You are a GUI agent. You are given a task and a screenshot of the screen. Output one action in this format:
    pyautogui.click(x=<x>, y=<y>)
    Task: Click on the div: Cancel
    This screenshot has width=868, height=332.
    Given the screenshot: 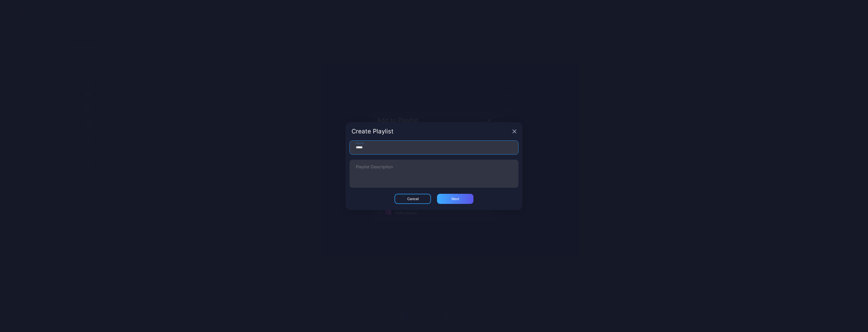 What is the action you would take?
    pyautogui.click(x=413, y=199)
    